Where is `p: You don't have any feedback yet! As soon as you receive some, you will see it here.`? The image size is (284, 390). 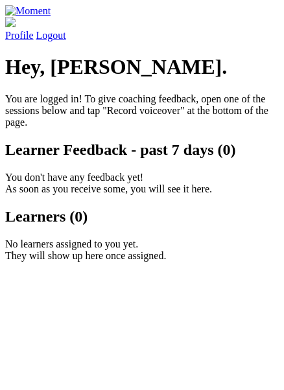
p: You don't have any feedback yet! As soon as you receive some, you will see it here. is located at coordinates (142, 183).